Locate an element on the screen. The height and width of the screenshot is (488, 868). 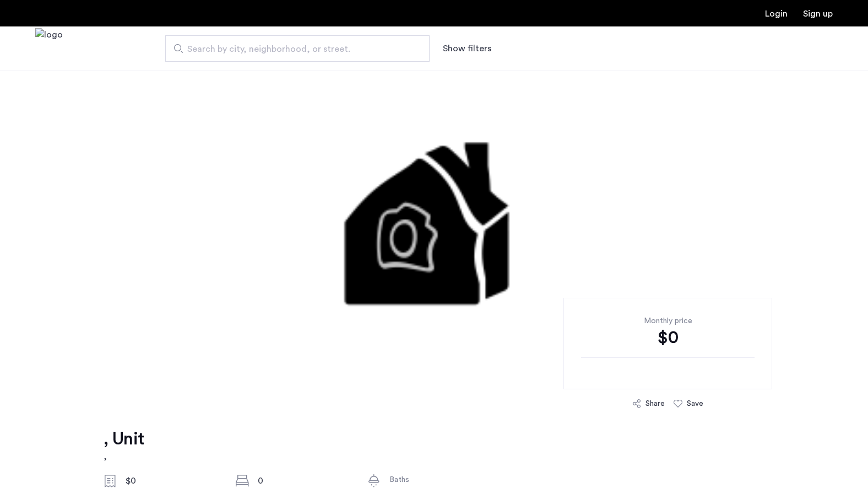
img: logo is located at coordinates (49, 48).